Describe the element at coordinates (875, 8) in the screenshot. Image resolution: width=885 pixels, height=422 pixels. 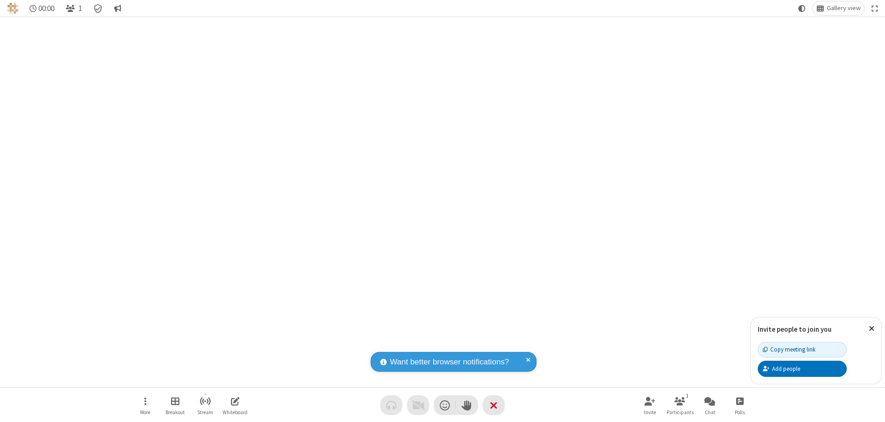
I see `button: Fullscreen` at that location.